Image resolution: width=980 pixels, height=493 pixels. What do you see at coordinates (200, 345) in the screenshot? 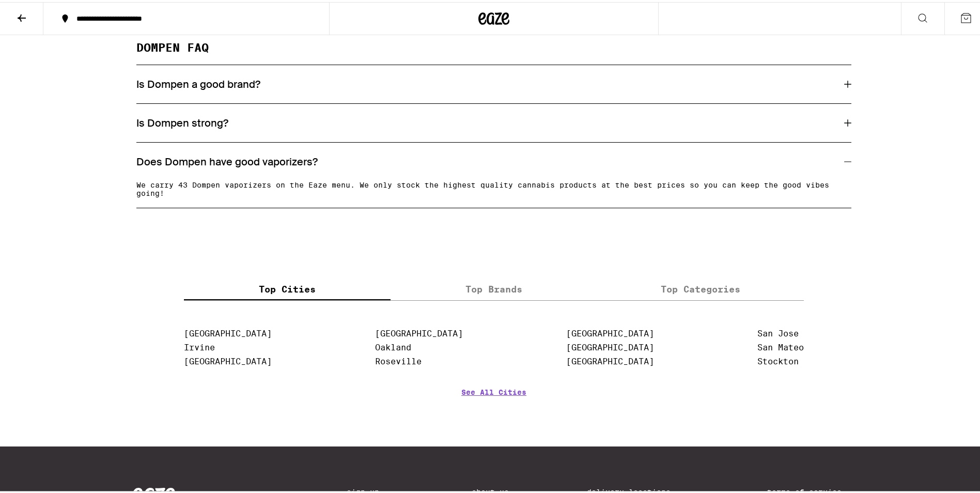
I see `a: Irvine` at bounding box center [200, 345].